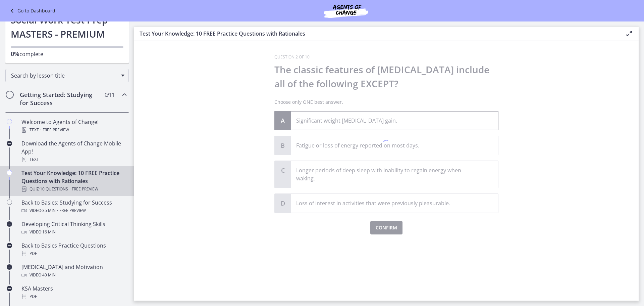  I want to click on div: Download the Agents of Change Mobile App!, so click(74, 151).